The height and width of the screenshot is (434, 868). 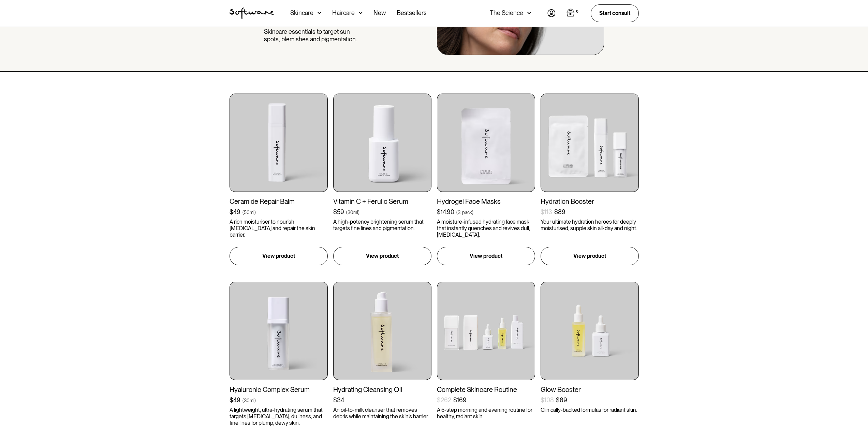 I want to click on div: Haircare, so click(x=343, y=13).